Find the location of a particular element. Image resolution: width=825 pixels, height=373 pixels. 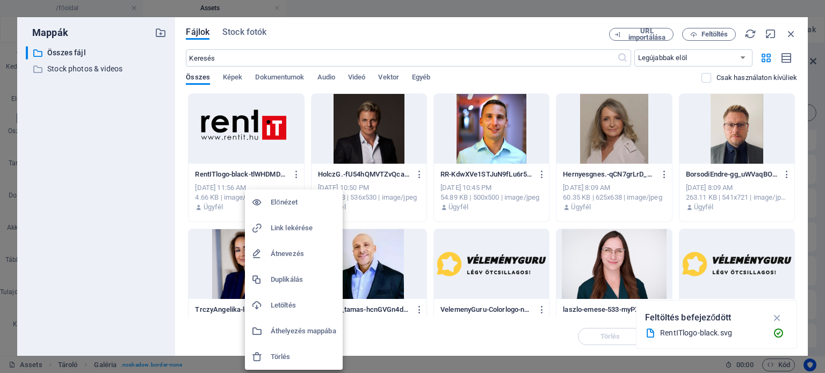

h6: Átnevezés is located at coordinates (303, 254).